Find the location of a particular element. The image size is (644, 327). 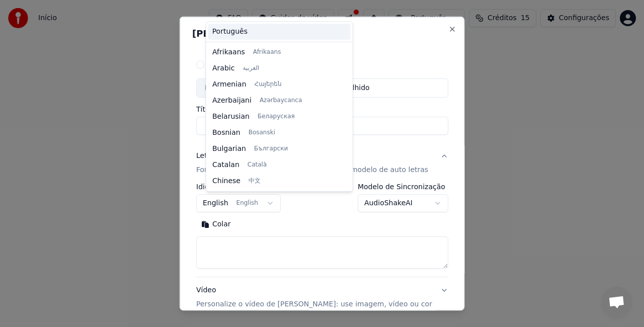

span: Bosnian is located at coordinates (227, 133).